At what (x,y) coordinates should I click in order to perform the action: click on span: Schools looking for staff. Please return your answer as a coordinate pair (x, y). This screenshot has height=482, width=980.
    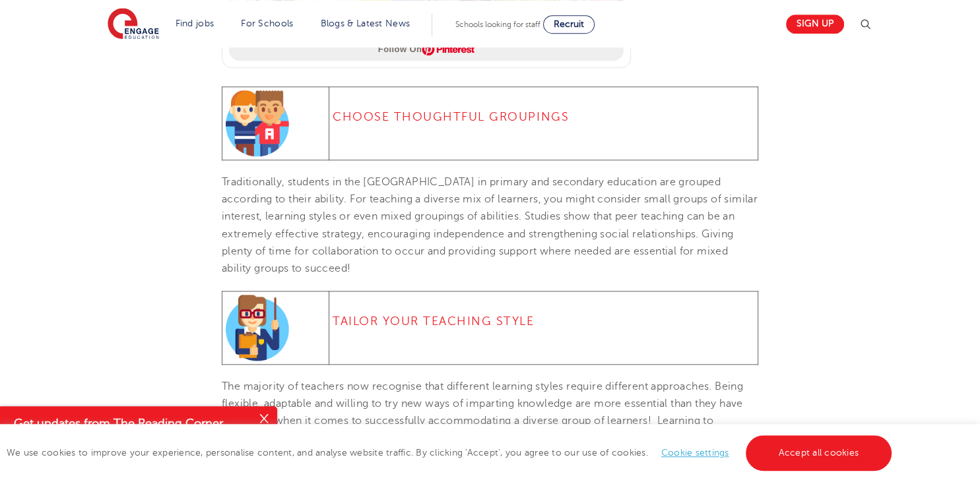
    Looking at the image, I should click on (498, 25).